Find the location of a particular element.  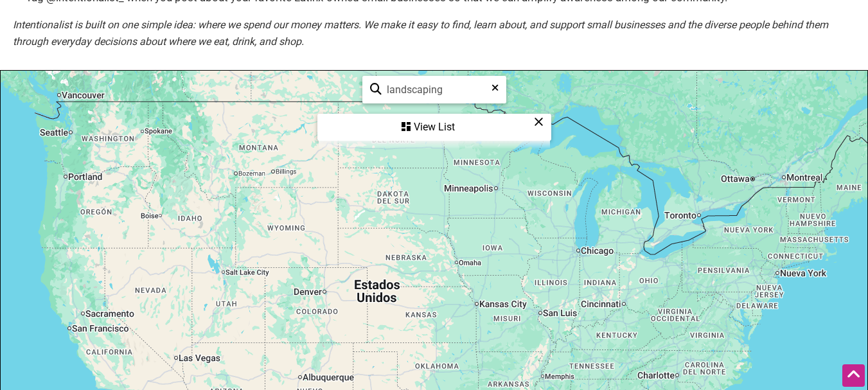

em: Intentionalist is built on one simple idea: where we spend our money matters. We make it easy to ... is located at coordinates (420, 33).